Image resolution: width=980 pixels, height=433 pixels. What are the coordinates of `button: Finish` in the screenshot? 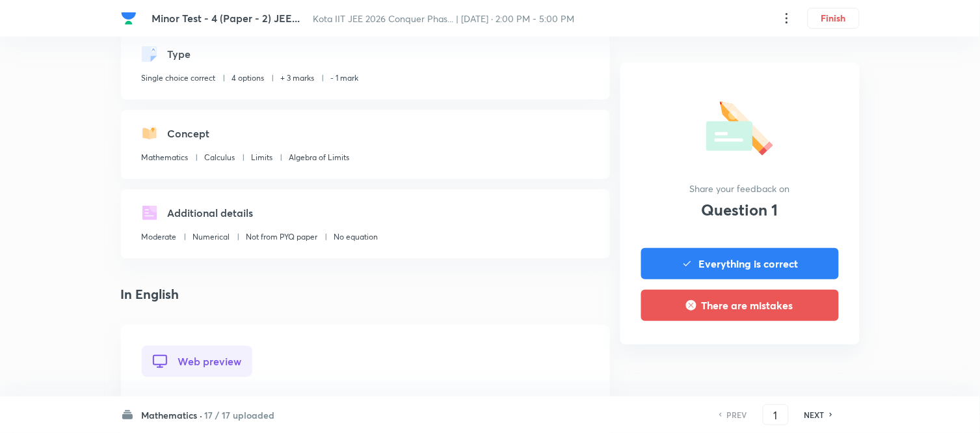 It's located at (834, 18).